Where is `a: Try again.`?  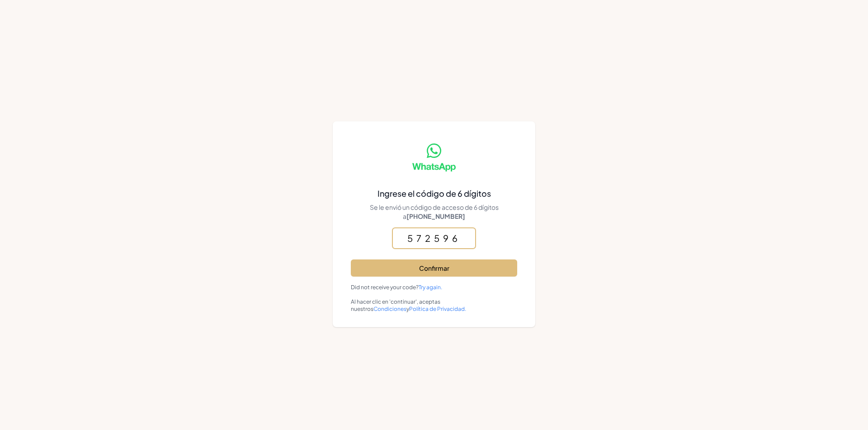
a: Try again. is located at coordinates (430, 287).